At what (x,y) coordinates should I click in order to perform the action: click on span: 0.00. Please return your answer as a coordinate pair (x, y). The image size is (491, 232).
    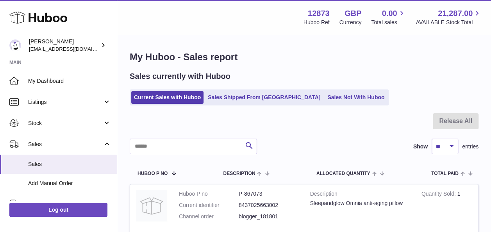
    Looking at the image, I should click on (389, 13).